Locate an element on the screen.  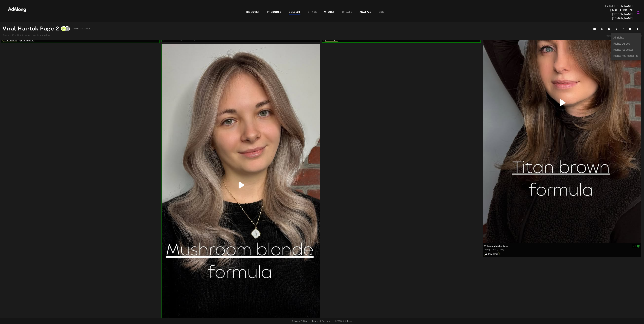
li: Rights requested is located at coordinates (626, 50).